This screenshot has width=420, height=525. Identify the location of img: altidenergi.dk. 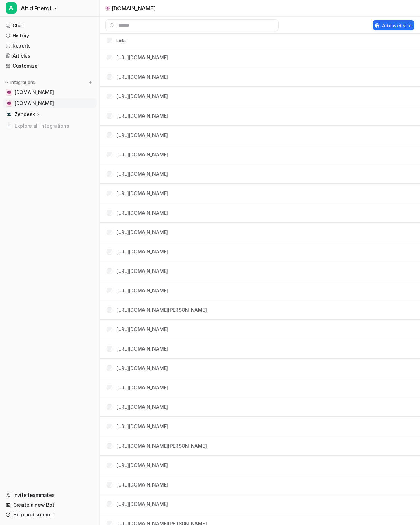
(9, 103).